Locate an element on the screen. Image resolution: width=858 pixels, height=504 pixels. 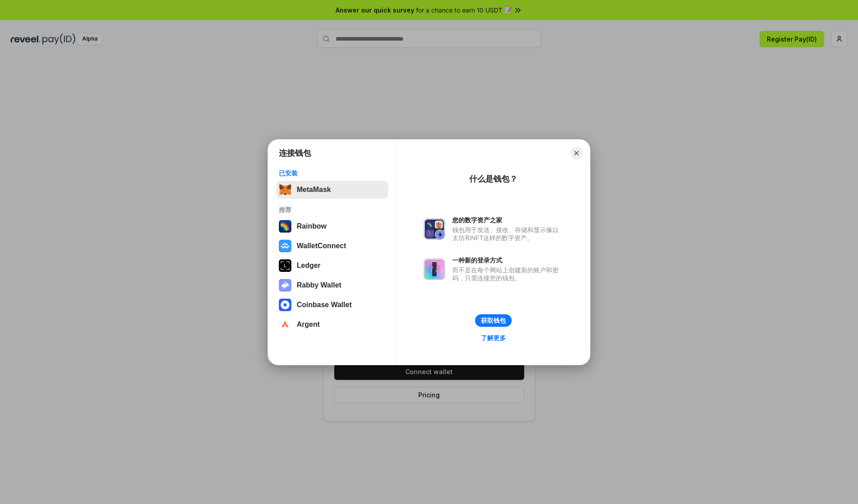
div: Coinbase Wallet is located at coordinates (324, 305).